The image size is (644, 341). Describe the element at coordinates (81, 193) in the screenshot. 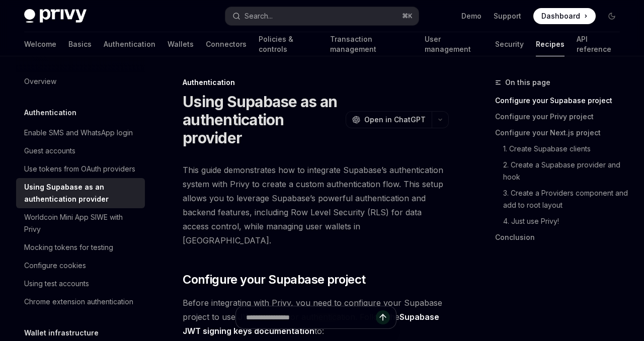

I see `div: Using Supabase as an authentication provider` at that location.